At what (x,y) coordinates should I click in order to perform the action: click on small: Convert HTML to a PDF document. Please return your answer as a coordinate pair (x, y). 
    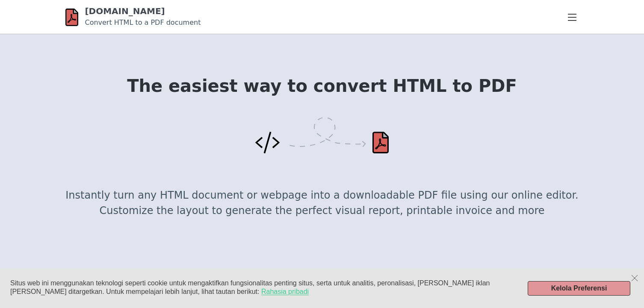
    Looking at the image, I should click on (142, 22).